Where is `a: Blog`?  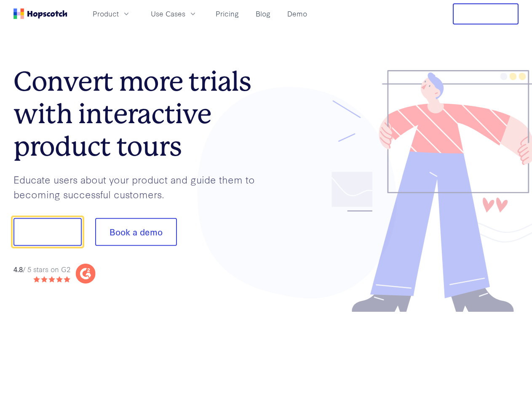
a: Blog is located at coordinates (263, 13).